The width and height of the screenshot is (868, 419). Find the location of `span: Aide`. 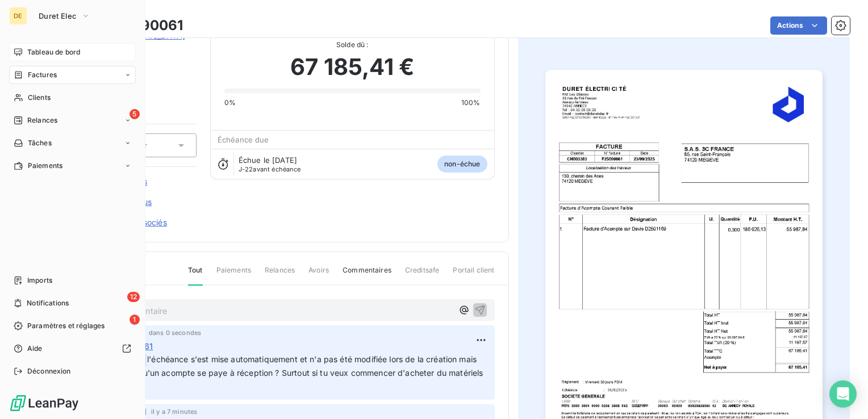

span: Aide is located at coordinates (35, 349).